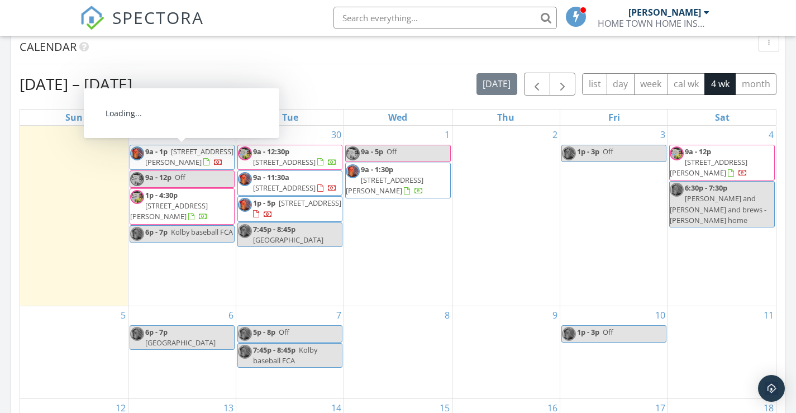 The width and height of the screenshot is (796, 413). I want to click on a: SPECTORA, so click(142, 27).